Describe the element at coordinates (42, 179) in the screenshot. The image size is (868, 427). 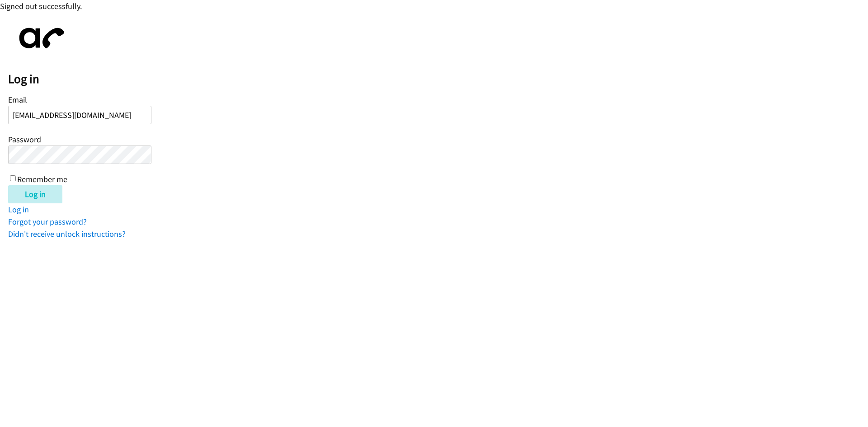
I see `label: Remember me` at that location.